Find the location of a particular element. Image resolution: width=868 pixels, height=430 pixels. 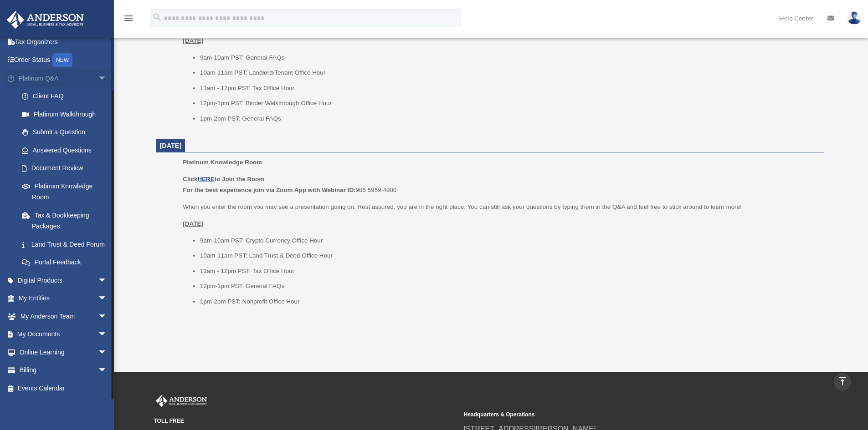

i: search is located at coordinates (157, 18).